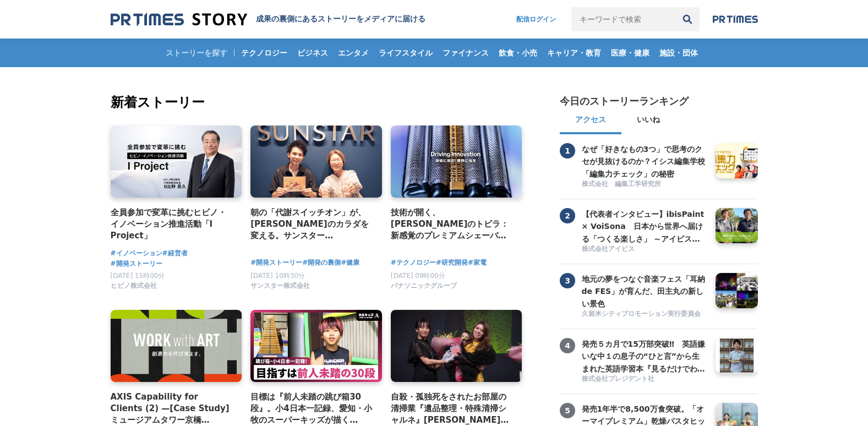 The width and height of the screenshot is (868, 426). I want to click on a: 全員参加で変革に挑むヒビノ・イノベーション推進活動「I Project」, so click(172, 224).